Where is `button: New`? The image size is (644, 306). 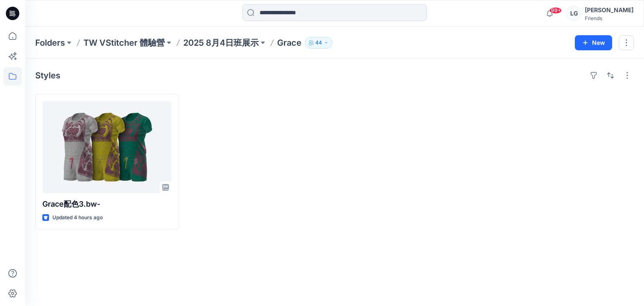
button: New is located at coordinates (593, 43).